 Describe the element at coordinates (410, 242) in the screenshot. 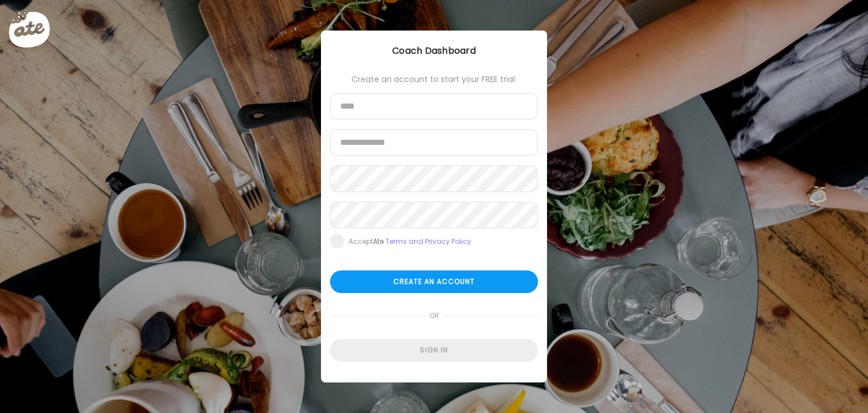

I see `div: Accept` at that location.